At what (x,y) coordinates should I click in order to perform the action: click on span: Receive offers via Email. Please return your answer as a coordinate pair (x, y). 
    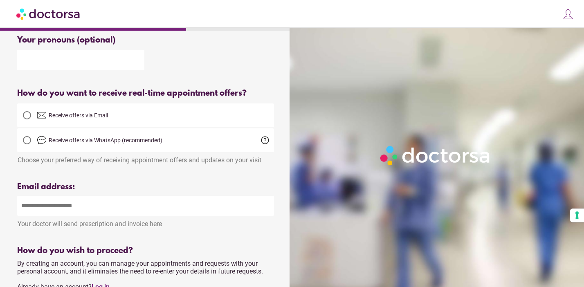
    Looking at the image, I should click on (78, 115).